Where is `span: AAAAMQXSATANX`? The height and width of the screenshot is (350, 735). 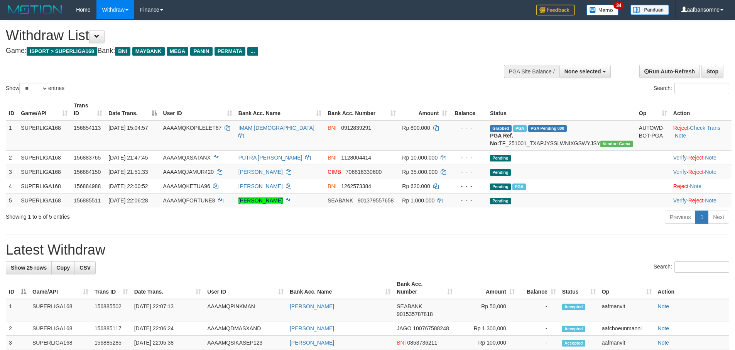
span: AAAAMQXSATANX is located at coordinates (187, 158).